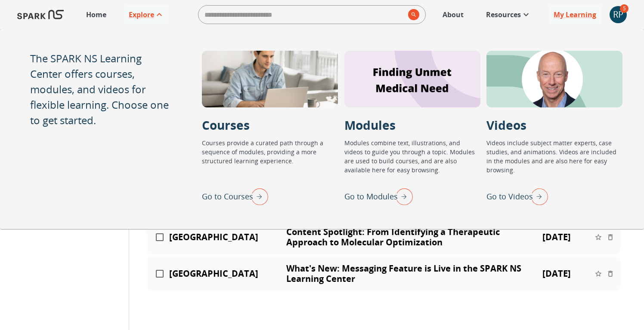 The image size is (644, 330). Describe the element at coordinates (235, 197) in the screenshot. I see `div: Go to Courses` at that location.